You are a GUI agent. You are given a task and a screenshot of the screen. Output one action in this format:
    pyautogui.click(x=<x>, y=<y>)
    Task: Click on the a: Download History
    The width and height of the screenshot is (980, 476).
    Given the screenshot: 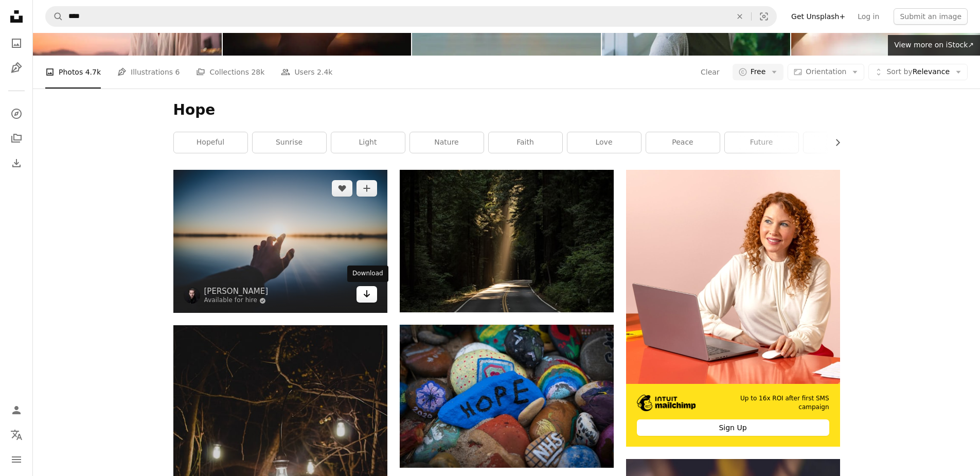 What is the action you would take?
    pyautogui.click(x=17, y=163)
    